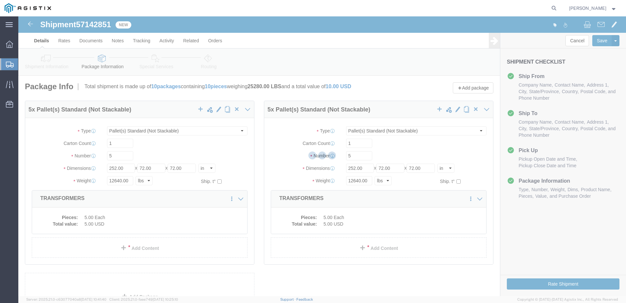 Image resolution: width=626 pixels, height=303 pixels. I want to click on img: logo, so click(28, 8).